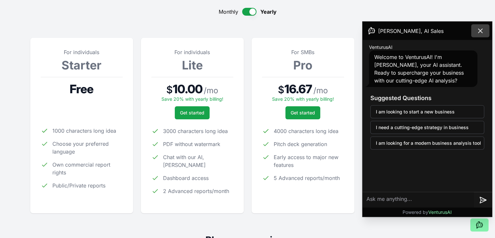 This screenshot has width=495, height=238. What do you see at coordinates (268, 12) in the screenshot?
I see `span: Yearly` at bounding box center [268, 12].